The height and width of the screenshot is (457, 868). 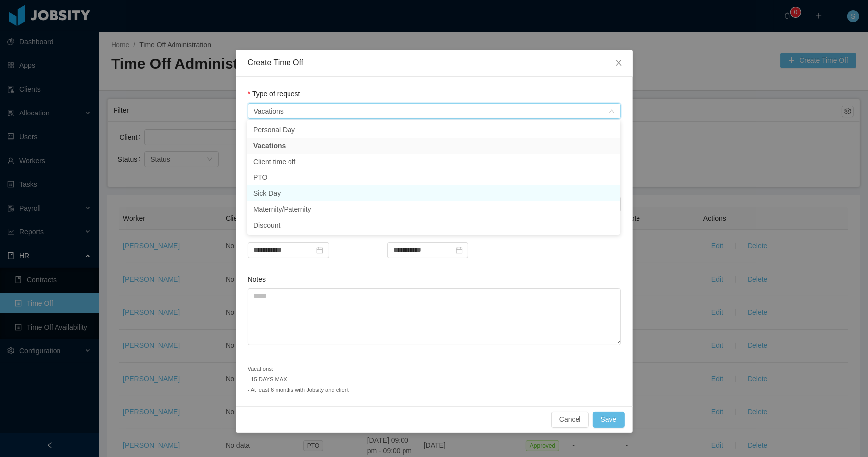 I want to click on div: Create Time Off, so click(x=434, y=63).